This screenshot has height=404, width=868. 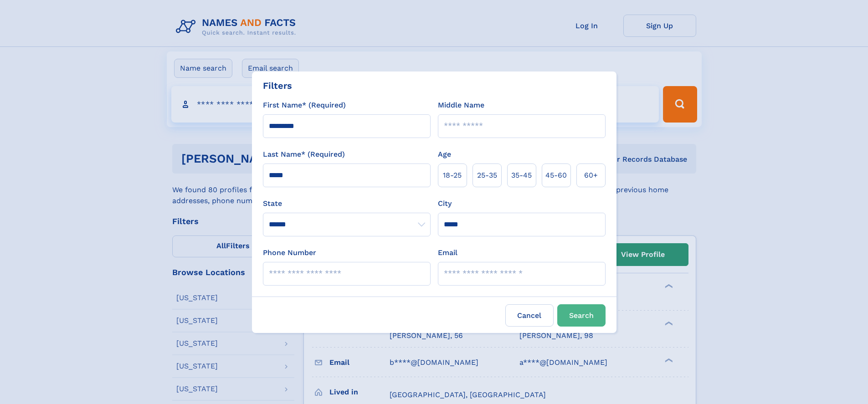 I want to click on label: State, so click(x=347, y=204).